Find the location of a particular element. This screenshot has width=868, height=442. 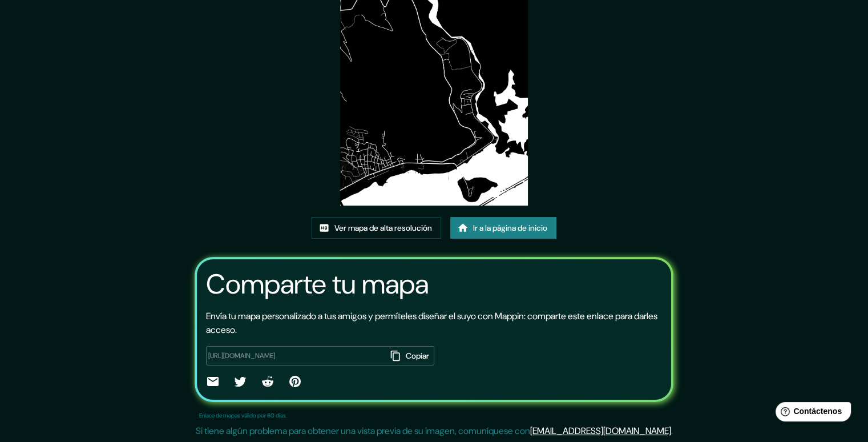

a: Ver mapa de alta resolución is located at coordinates (376, 228).